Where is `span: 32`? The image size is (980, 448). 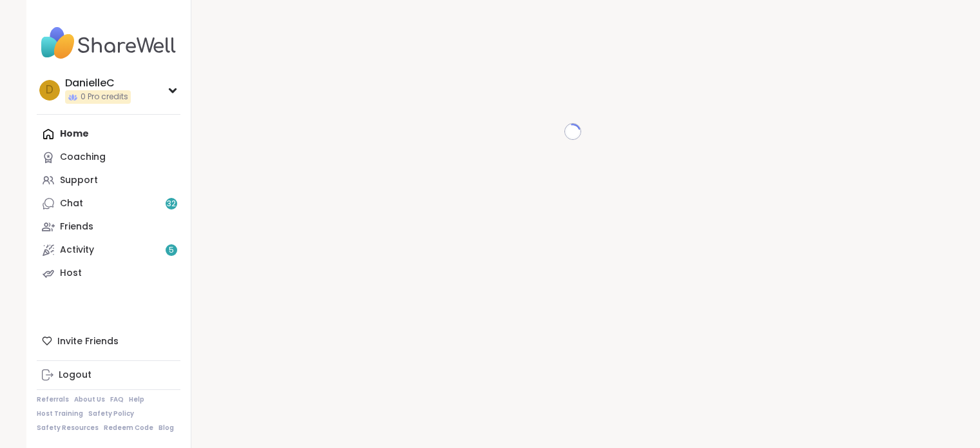 span: 32 is located at coordinates (172, 204).